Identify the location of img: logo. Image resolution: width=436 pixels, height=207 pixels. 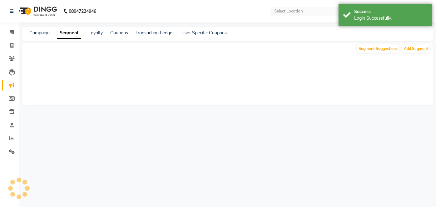
(37, 11).